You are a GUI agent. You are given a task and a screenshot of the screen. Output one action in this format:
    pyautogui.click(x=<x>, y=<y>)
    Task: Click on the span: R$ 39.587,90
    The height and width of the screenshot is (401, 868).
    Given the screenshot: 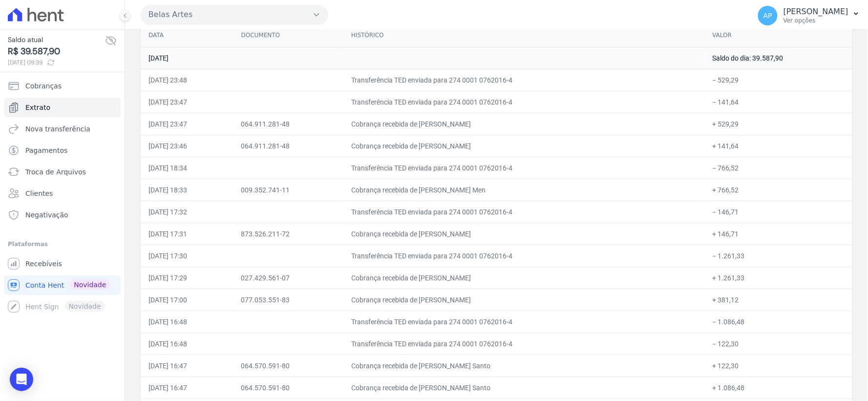 What is the action you would take?
    pyautogui.click(x=56, y=51)
    